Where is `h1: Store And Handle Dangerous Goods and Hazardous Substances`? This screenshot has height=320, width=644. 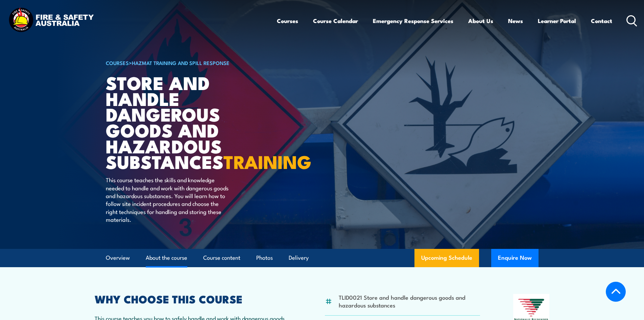
h1: Store And Handle Dangerous Goods and Hazardous Substances is located at coordinates (190, 122).